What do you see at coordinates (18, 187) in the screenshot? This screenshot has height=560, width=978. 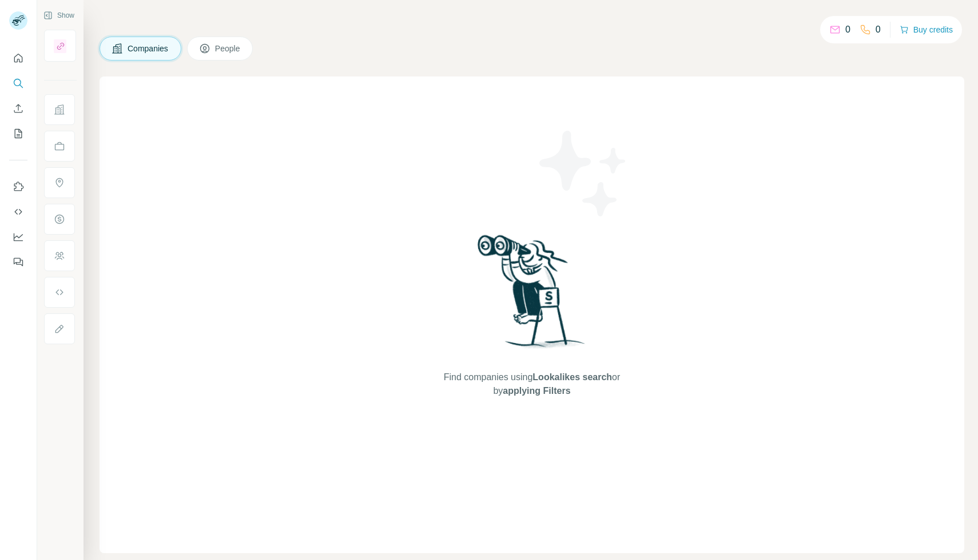 I see `button: Use Surfe on LinkedIn` at bounding box center [18, 187].